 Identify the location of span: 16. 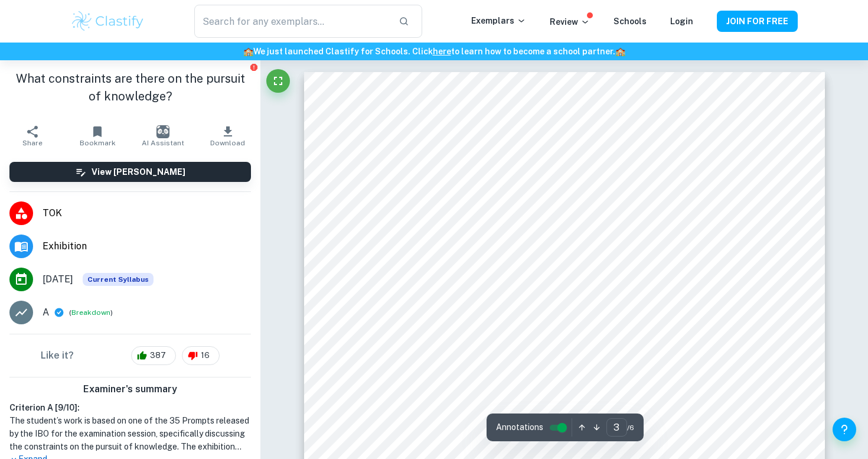
(205, 355).